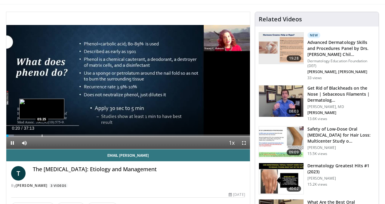  I want to click on h4: Related Videos, so click(280, 19).